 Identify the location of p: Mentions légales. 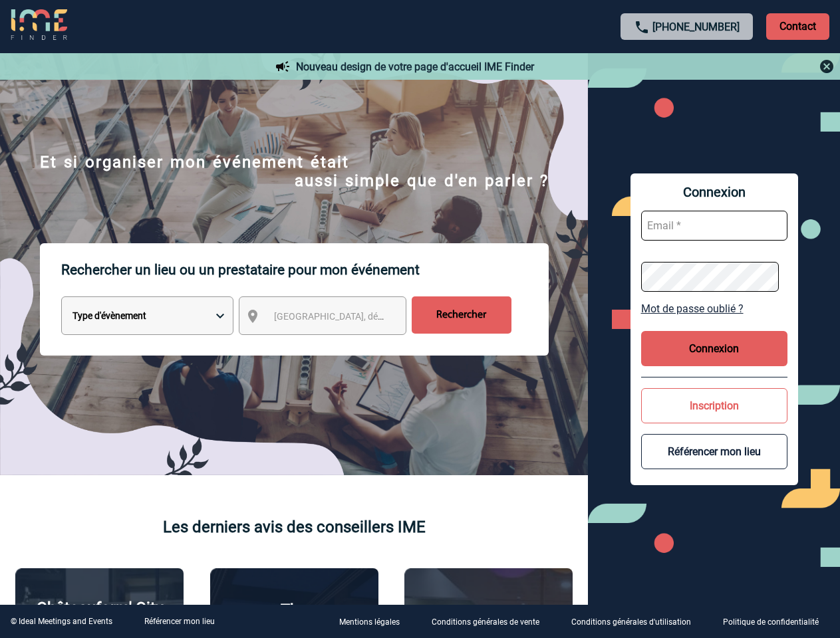
(370, 623).